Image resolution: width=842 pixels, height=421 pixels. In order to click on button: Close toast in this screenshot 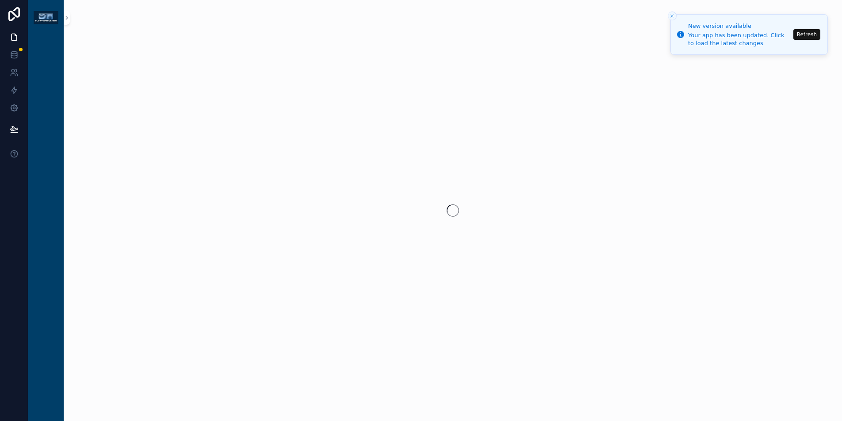, I will do `click(673, 16)`.